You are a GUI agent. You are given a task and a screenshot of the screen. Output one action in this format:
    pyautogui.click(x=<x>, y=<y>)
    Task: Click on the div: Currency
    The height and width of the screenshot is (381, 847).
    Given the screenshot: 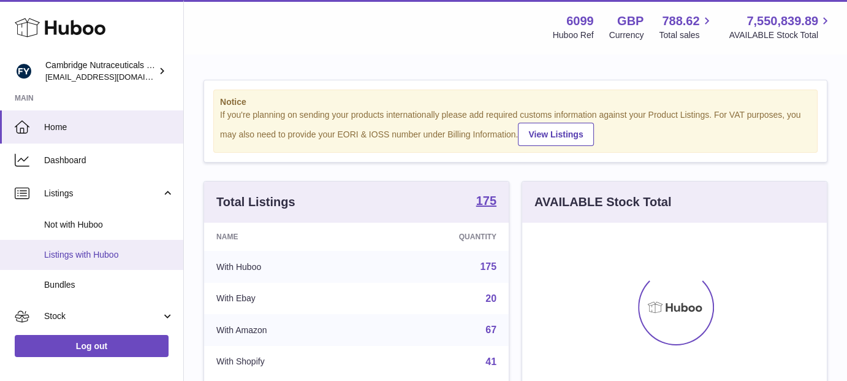 What is the action you would take?
    pyautogui.click(x=626, y=35)
    